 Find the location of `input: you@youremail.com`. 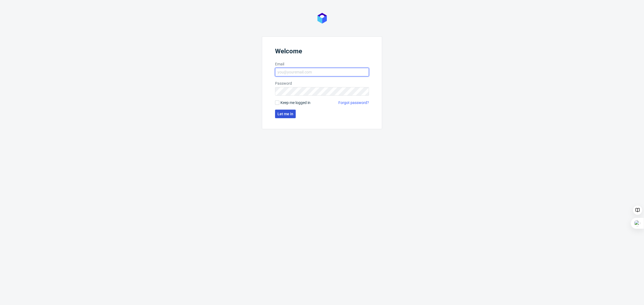

input: you@youremail.com is located at coordinates (322, 72).